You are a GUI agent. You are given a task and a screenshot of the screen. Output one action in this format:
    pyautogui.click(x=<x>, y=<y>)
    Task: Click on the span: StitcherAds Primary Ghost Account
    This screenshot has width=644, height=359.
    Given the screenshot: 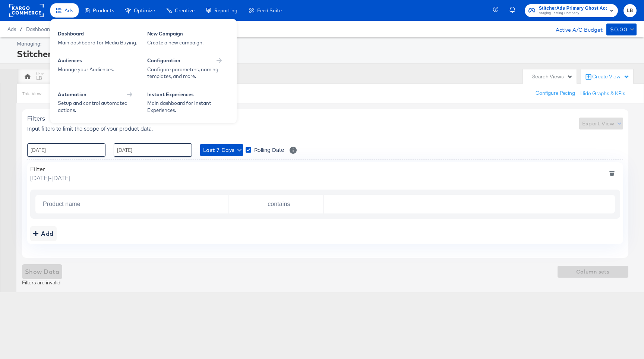 What is the action you would take?
    pyautogui.click(x=573, y=8)
    